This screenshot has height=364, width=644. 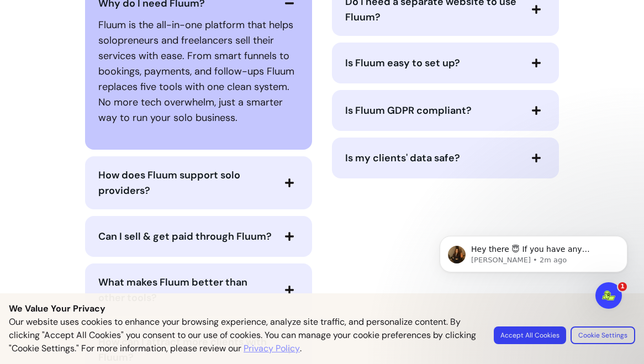 I want to click on span: Hey there 😇 If you have any question about what you can do with Fluum, I'm here to help!, so click(x=110, y=48).